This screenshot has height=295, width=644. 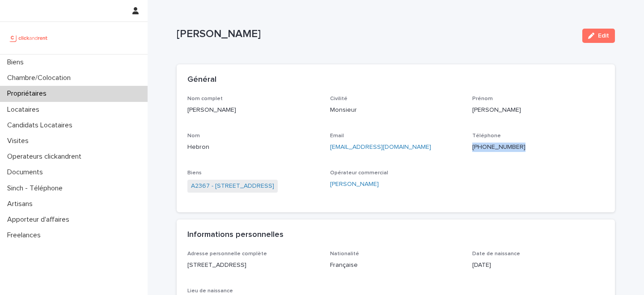 I want to click on span: Adresse personnelle complète, so click(x=227, y=254).